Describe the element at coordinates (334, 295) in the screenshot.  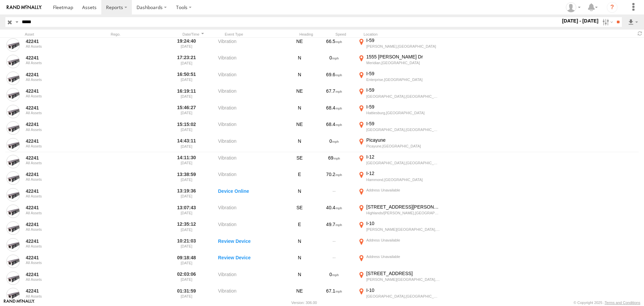
I see `div: 67.1` at that location.